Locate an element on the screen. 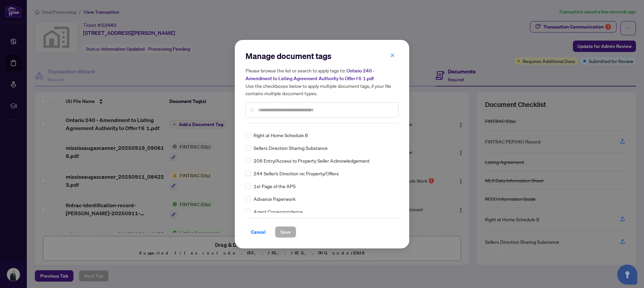 The height and width of the screenshot is (288, 644). span: Cancel is located at coordinates (258, 232).